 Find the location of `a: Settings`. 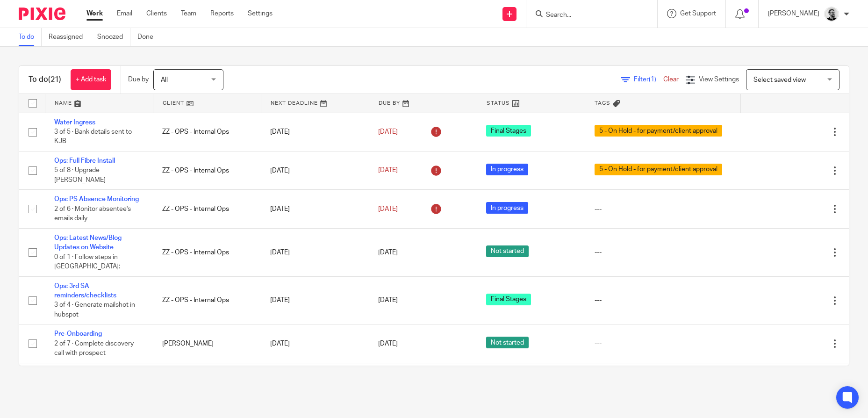

a: Settings is located at coordinates (260, 13).